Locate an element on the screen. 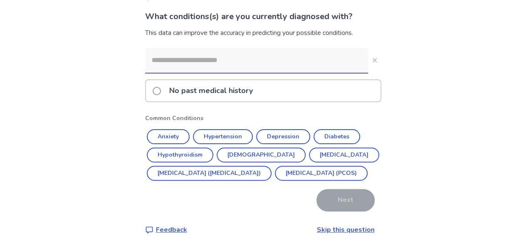 The image size is (526, 248). button: Hypothyroidism is located at coordinates (180, 155).